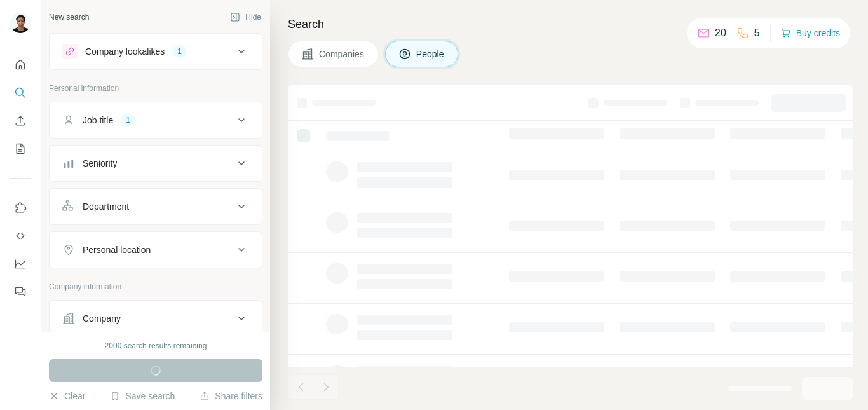 The image size is (868, 410). I want to click on div: New search, so click(69, 17).